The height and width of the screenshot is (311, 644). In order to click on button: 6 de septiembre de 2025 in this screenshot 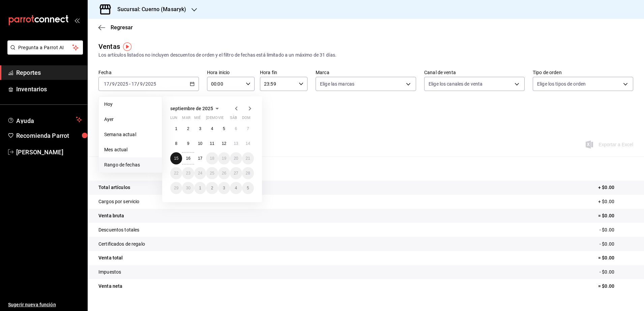, I will do `click(236, 129)`.